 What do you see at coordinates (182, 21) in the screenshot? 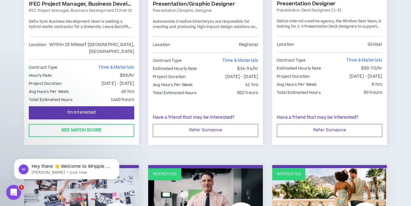
I see `strong: Associate Creative Director` at bounding box center [182, 21].